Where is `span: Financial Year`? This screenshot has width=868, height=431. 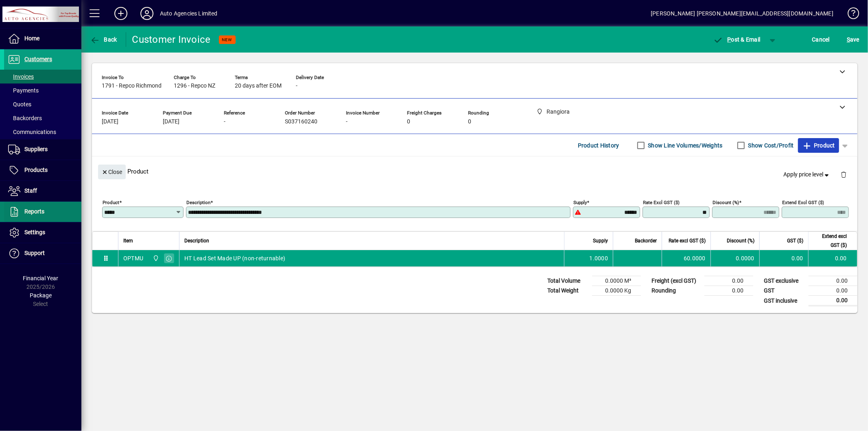 span: Financial Year is located at coordinates (41, 278).